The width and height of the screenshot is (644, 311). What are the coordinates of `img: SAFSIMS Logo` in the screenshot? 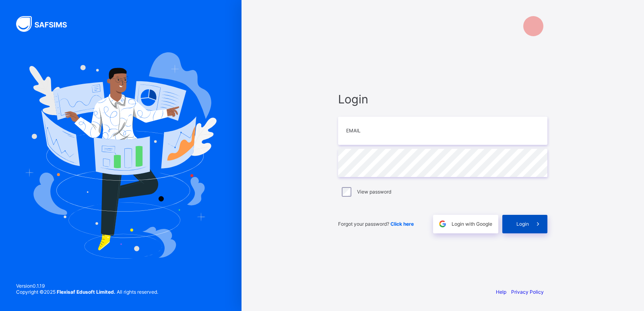 It's located at (46, 23).